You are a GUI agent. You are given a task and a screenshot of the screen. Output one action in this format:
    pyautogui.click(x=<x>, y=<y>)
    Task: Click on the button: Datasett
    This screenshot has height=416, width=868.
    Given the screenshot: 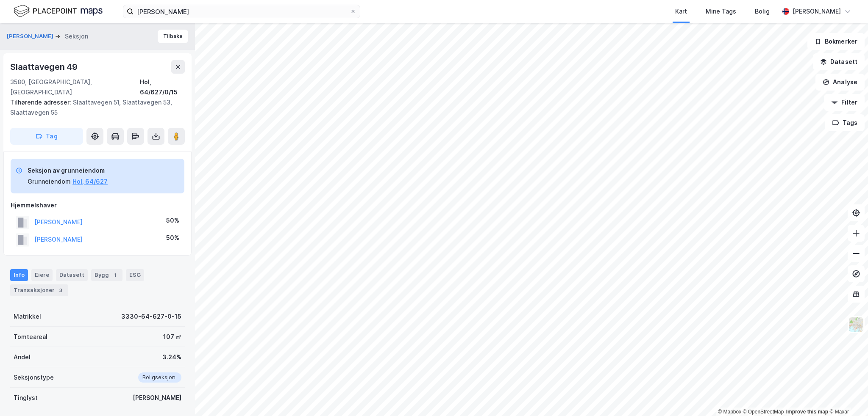 What is the action you would take?
    pyautogui.click(x=839, y=62)
    